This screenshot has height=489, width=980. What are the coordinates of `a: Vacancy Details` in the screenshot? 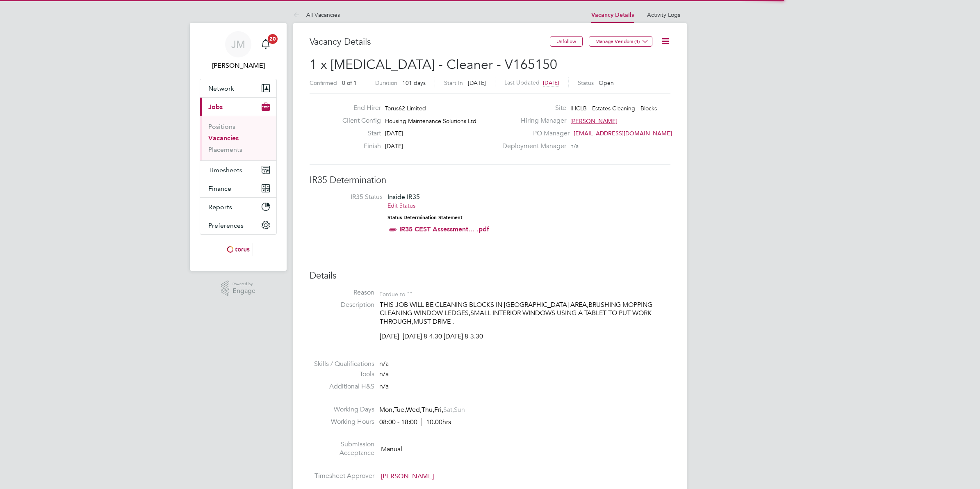 It's located at (613, 15).